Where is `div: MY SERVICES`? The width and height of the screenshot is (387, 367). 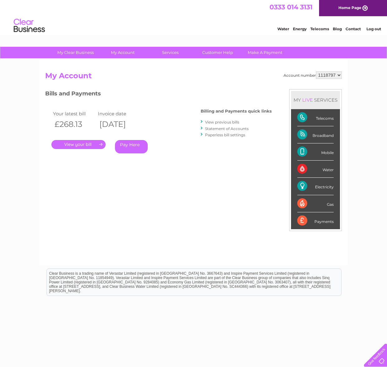
div: MY SERVICES is located at coordinates (316, 100).